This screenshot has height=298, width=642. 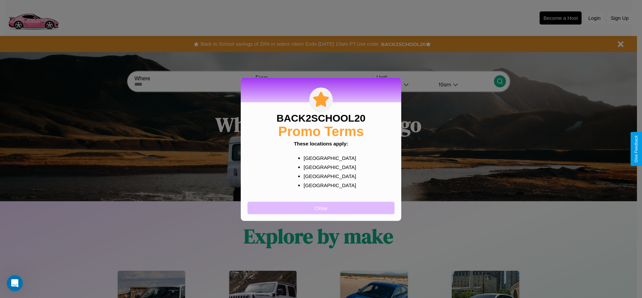 What do you see at coordinates (637, 149) in the screenshot?
I see `div: Give Feedback` at bounding box center [637, 149].